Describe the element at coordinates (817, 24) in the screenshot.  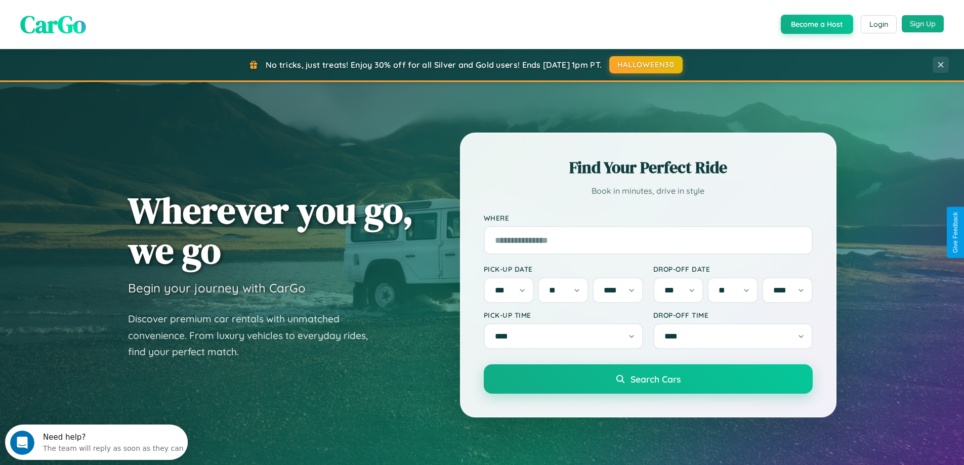
I see `button: Become a Host` at that location.